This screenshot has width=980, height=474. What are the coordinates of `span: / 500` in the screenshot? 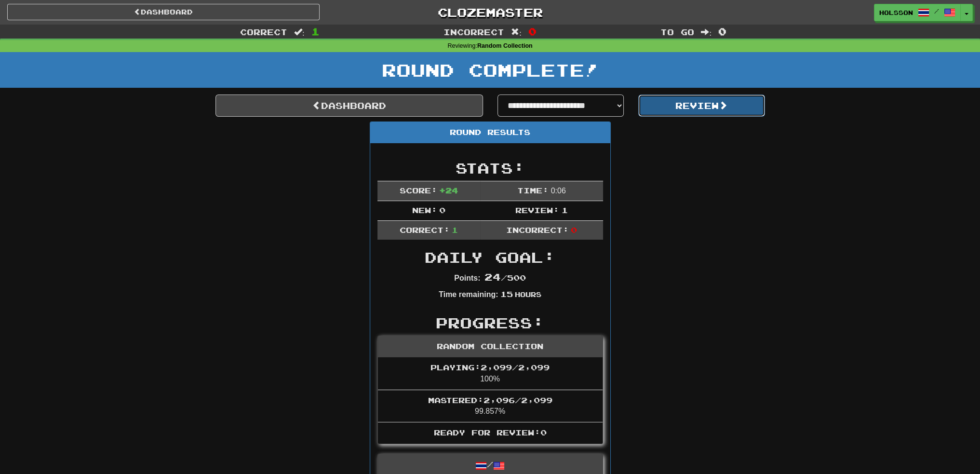 It's located at (505, 277).